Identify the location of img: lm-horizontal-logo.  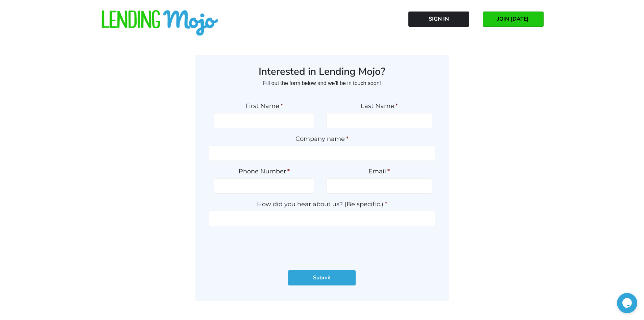
(160, 23).